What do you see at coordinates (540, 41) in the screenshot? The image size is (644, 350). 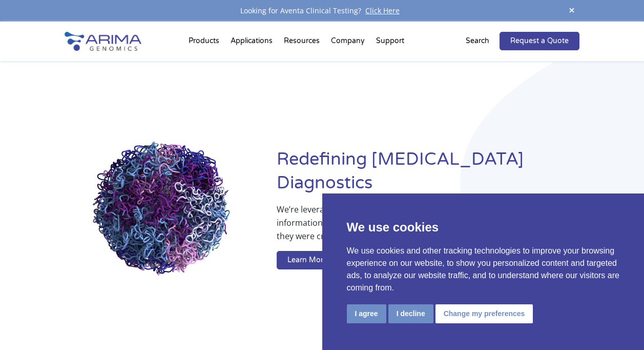 I see `a: Request a Quote` at bounding box center [540, 41].